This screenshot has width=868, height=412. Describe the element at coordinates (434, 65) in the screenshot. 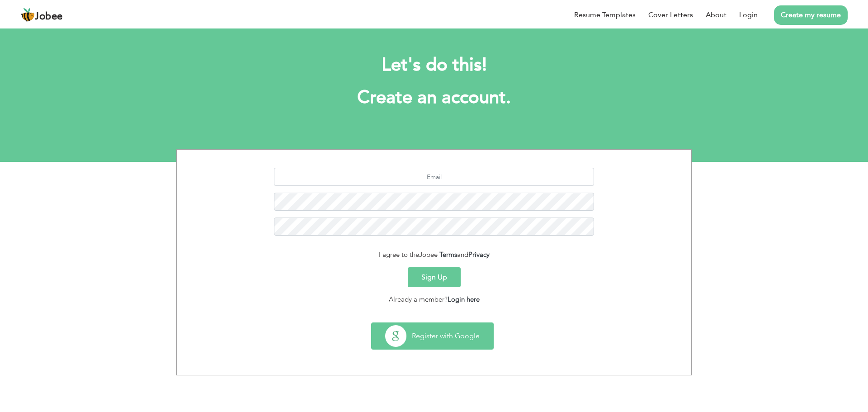

I see `h2: Let's do this!` at that location.